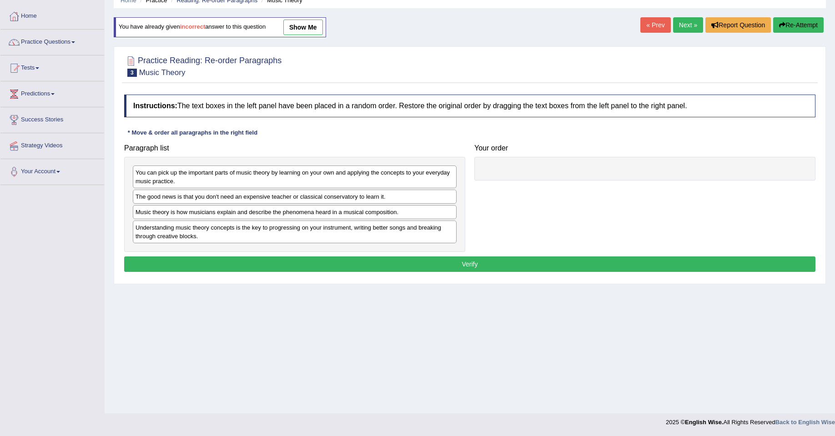 This screenshot has height=436, width=835. What do you see at coordinates (52, 145) in the screenshot?
I see `a: Strategy Videos` at bounding box center [52, 145].